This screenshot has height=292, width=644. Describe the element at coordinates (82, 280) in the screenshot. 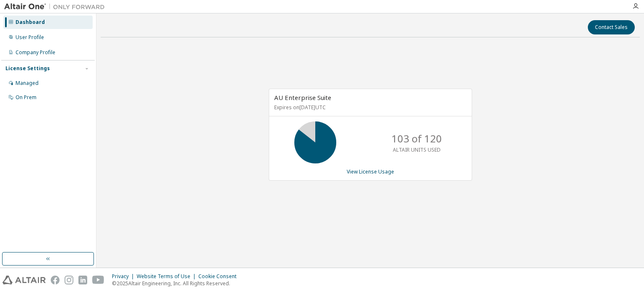

I see `img: linkedin.svg` at that location.